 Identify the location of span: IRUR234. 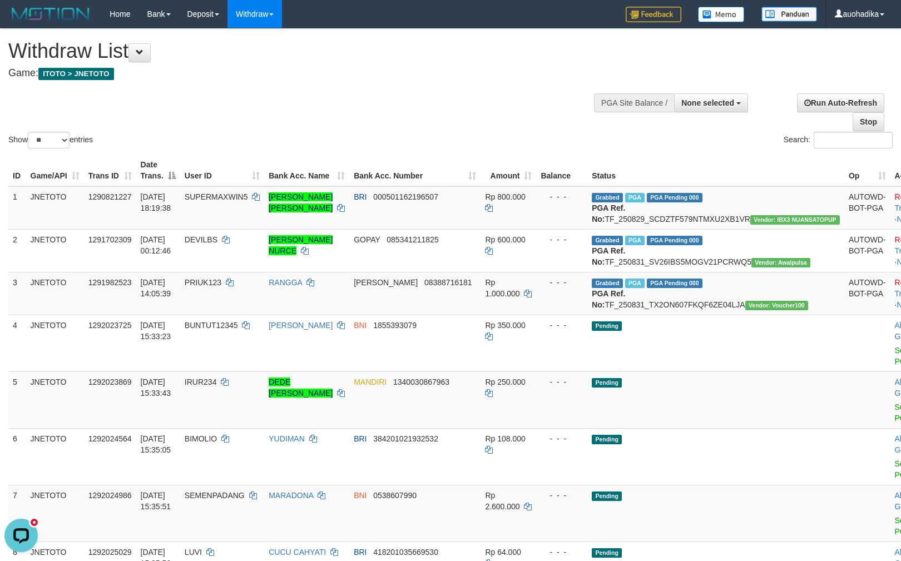
(201, 382).